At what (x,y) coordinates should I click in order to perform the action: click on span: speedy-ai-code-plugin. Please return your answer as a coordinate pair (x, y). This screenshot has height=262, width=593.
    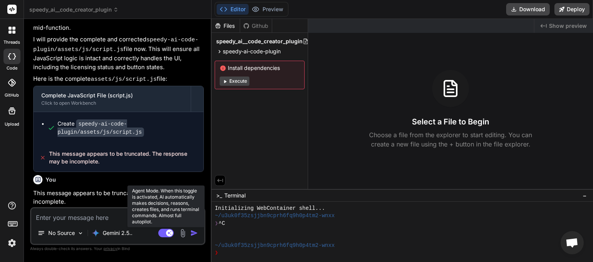
    Looking at the image, I should click on (252, 51).